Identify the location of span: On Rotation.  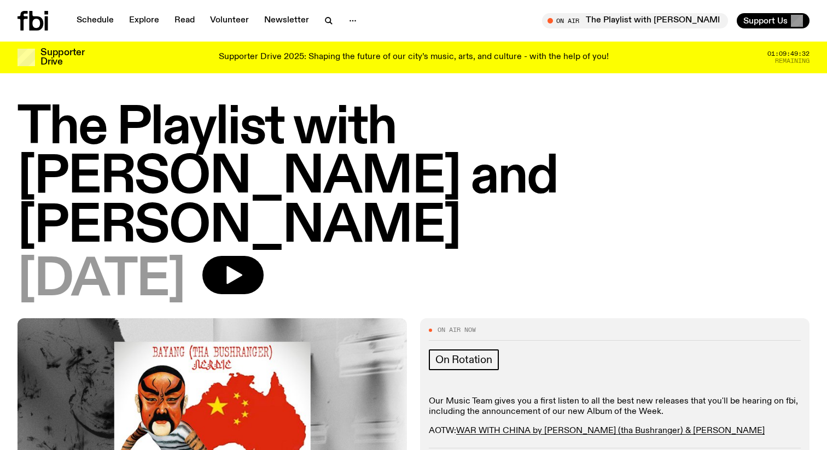
(464, 360).